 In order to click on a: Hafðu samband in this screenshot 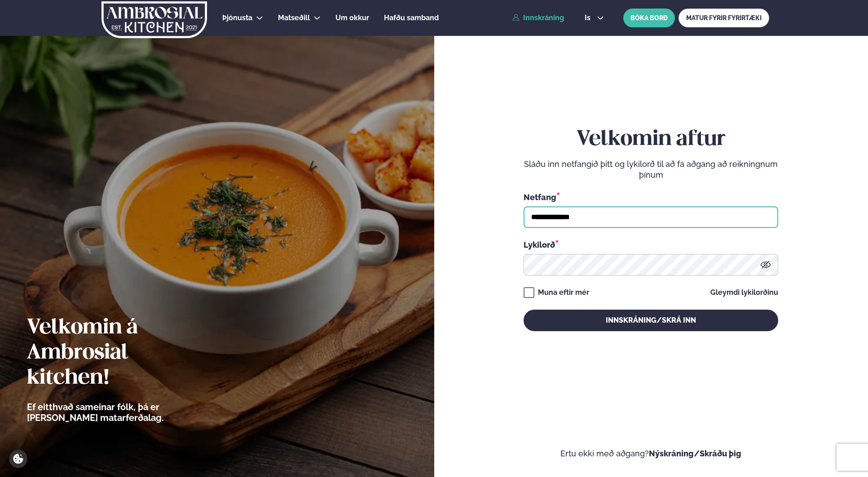, I will do `click(412, 18)`.